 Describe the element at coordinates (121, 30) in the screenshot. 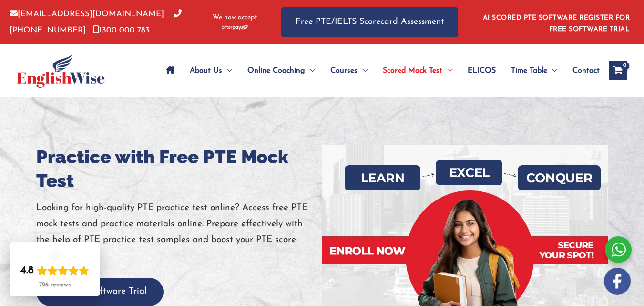

I see `a: 1300 000 783` at that location.